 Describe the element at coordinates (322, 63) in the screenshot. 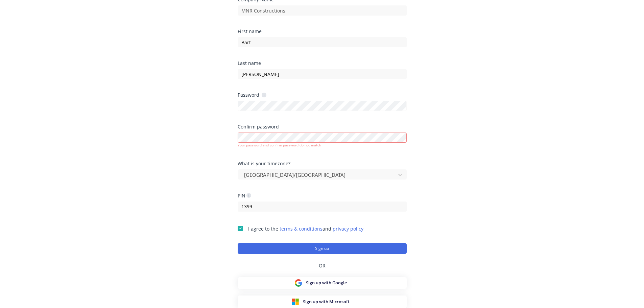

I see `div: Last name` at that location.